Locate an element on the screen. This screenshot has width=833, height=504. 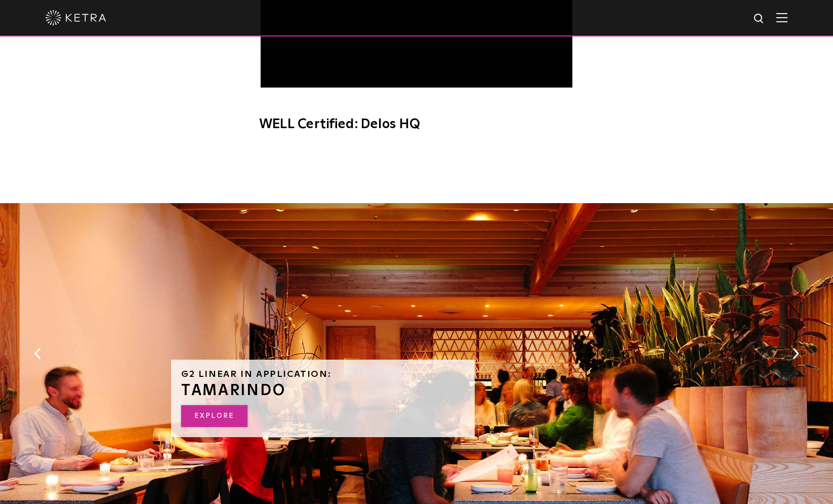
img: ketra-logo-2019-white is located at coordinates (76, 18).